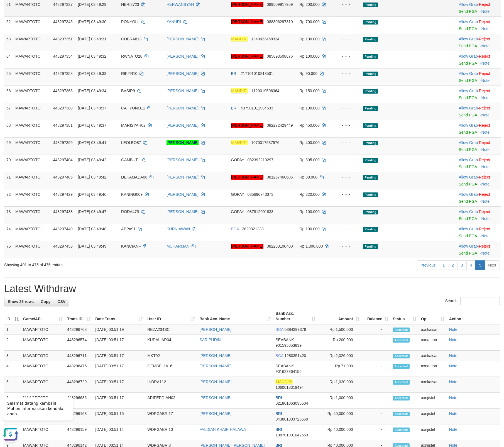 The width and height of the screenshot is (504, 447). What do you see at coordinates (9, 146) in the screenshot?
I see `td: 69` at bounding box center [9, 146].